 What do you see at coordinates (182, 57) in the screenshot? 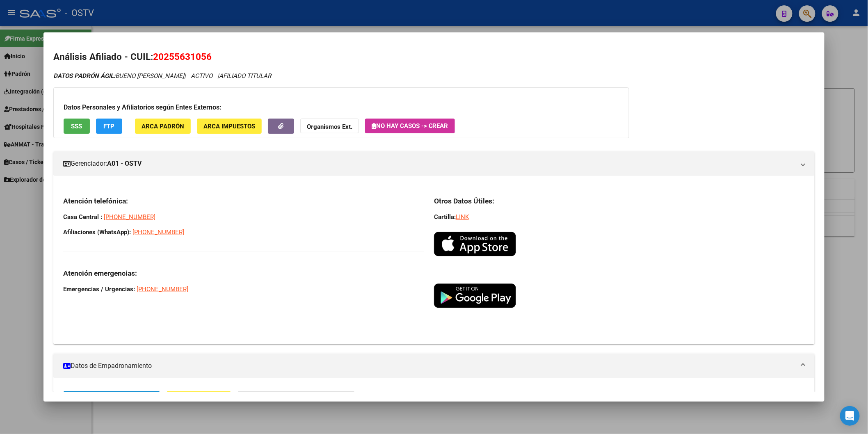
I see `span: 20255631056` at bounding box center [182, 57].